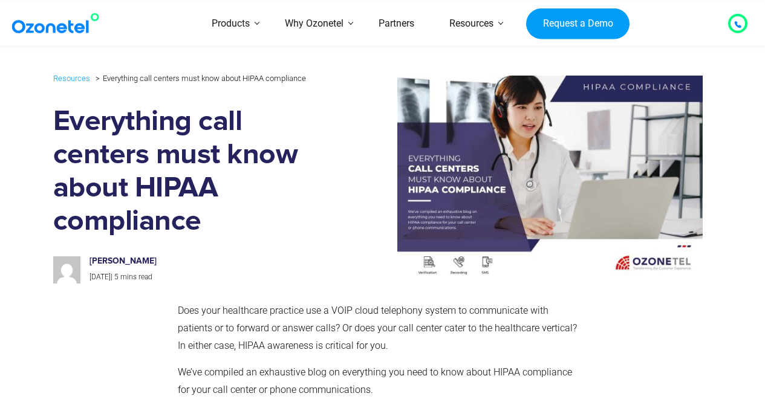 This screenshot has height=402, width=765. Describe the element at coordinates (230, 24) in the screenshot. I see `a: Products` at that location.